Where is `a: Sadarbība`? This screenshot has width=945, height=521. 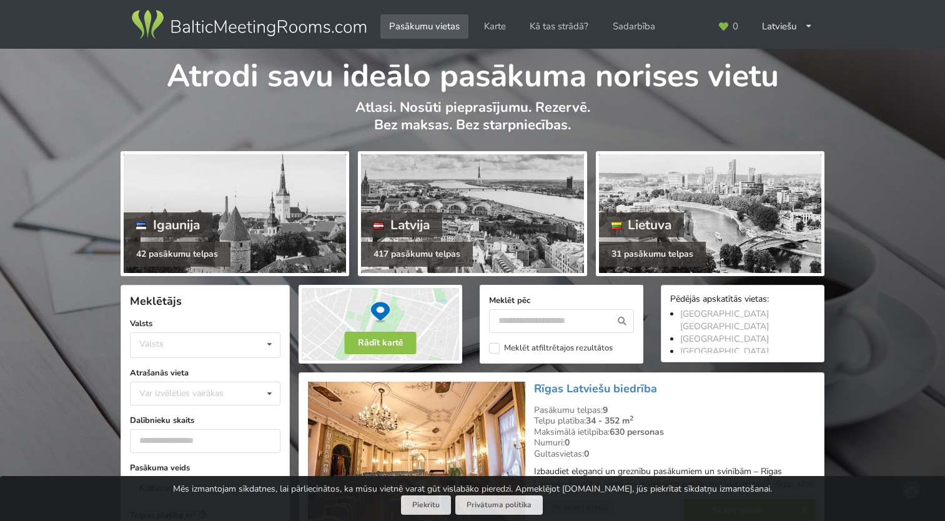 a: Sadarbība is located at coordinates (634, 26).